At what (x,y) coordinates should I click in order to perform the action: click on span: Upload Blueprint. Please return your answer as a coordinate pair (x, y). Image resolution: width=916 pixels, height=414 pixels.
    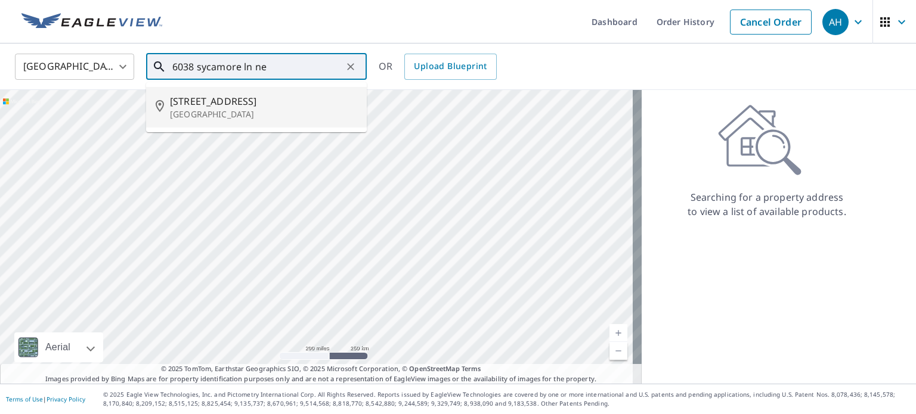
    Looking at the image, I should click on (450, 66).